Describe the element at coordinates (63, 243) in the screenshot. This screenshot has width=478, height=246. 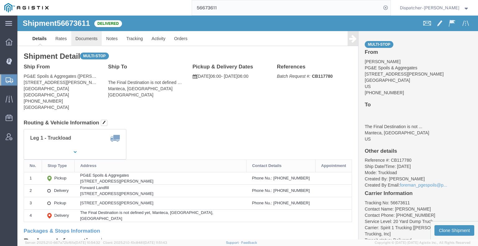
I see `span: Server: 2025.21.0-667a72bf6fa` at that location.